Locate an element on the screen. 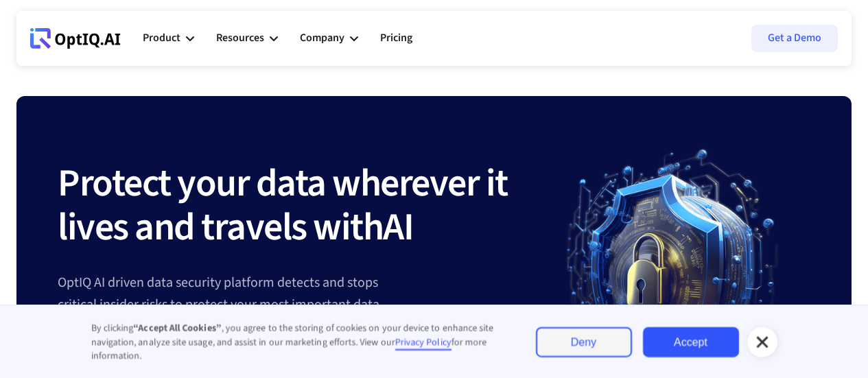 Image resolution: width=868 pixels, height=378 pixels. a: Deny is located at coordinates (584, 342).